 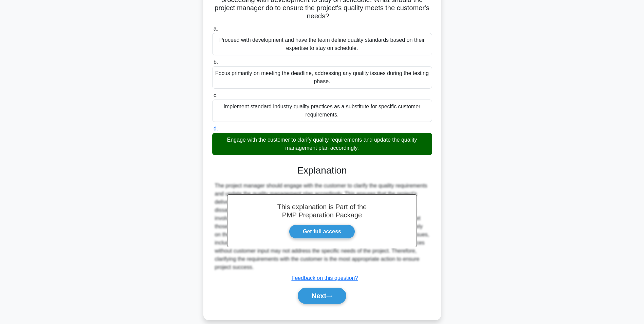 What do you see at coordinates (322, 44) in the screenshot?
I see `div: Proceed with development and have the team define quality standards based on their expertise to s...` at bounding box center [322, 44].